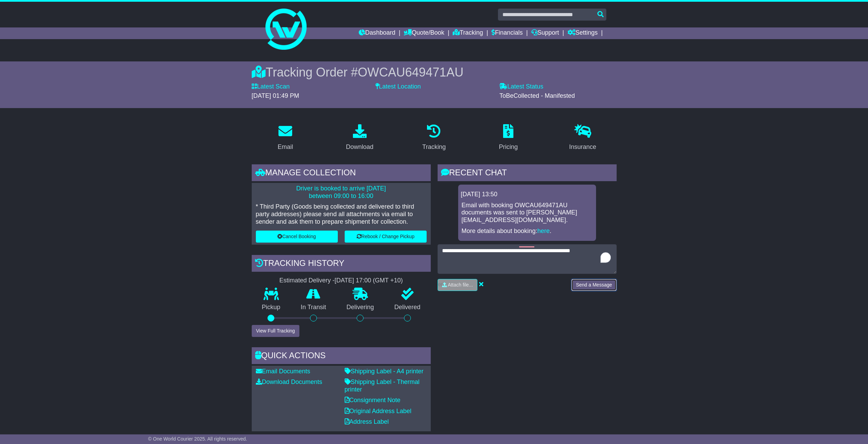 Image resolution: width=868 pixels, height=444 pixels. What do you see at coordinates (382, 385) in the screenshot?
I see `a: Shipping Label - Thermal printer` at bounding box center [382, 385].